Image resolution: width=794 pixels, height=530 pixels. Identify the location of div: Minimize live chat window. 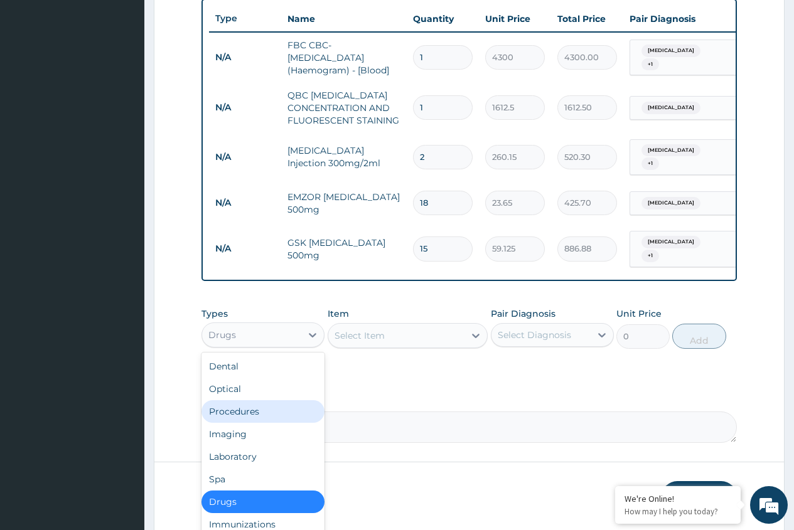
(221, 21).